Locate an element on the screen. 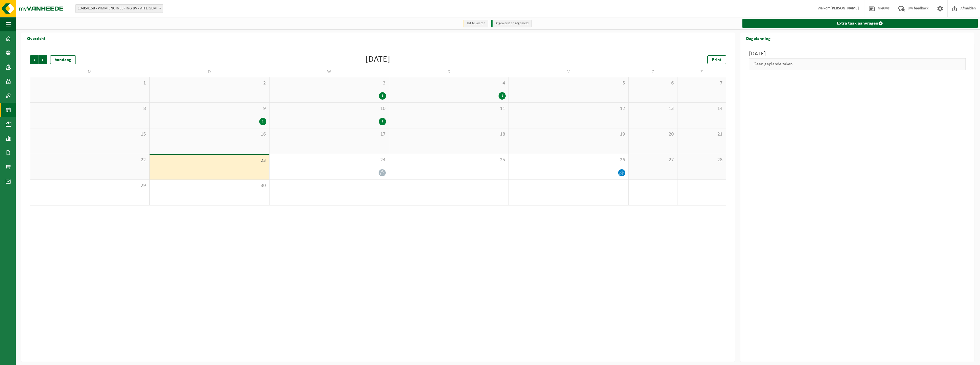  span: 11 is located at coordinates (449, 109).